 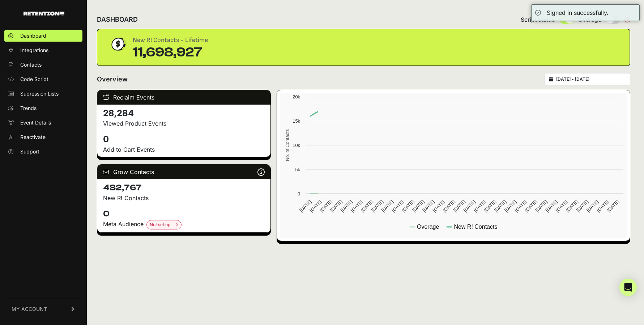 I want to click on span: Dashboard, so click(x=33, y=36).